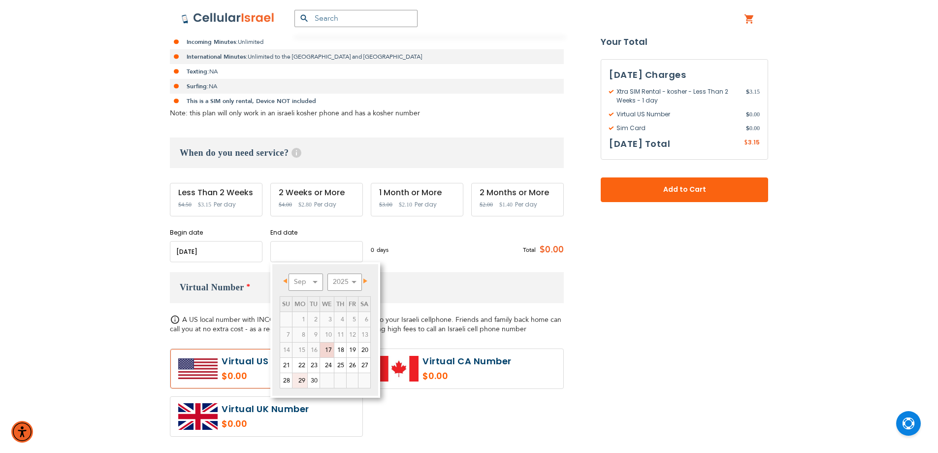 This screenshot has width=938, height=453. What do you see at coordinates (530, 250) in the screenshot?
I see `span: Total` at bounding box center [530, 250].